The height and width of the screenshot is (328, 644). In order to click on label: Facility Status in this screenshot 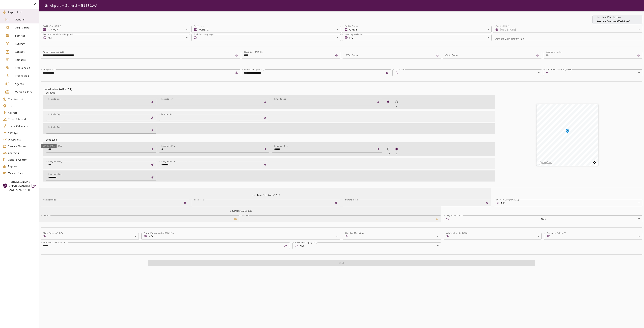, I will do `click(351, 26)`.